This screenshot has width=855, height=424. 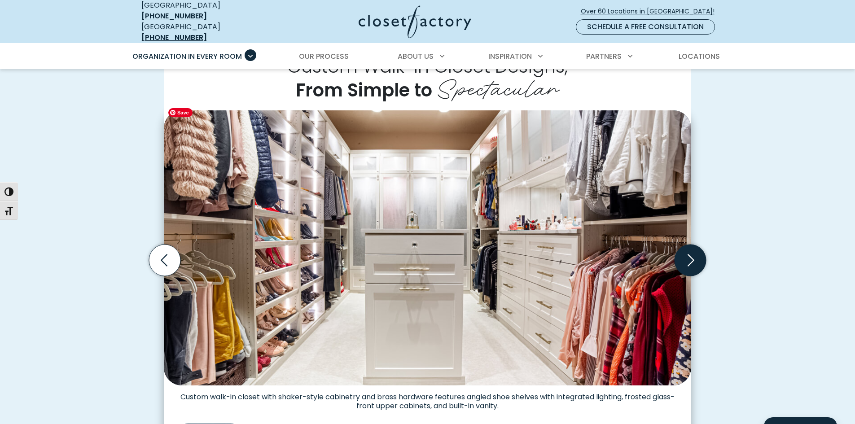 I want to click on nav: Primary Menu, so click(x=428, y=57).